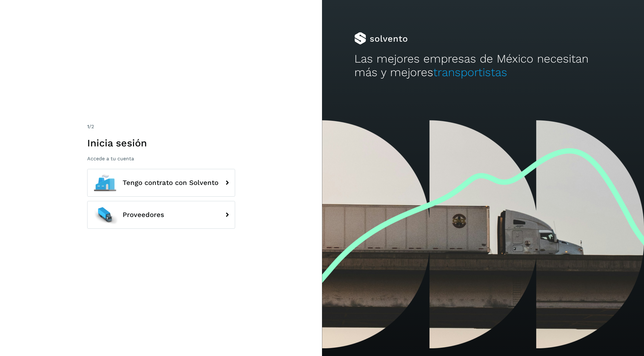  I want to click on h2: Las mejores empresas de México necesitan más y mejores, so click(483, 65).